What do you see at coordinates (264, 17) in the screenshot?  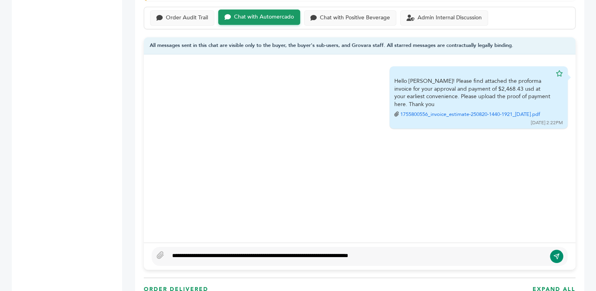 I see `div: Chat with Automercado` at bounding box center [264, 17].